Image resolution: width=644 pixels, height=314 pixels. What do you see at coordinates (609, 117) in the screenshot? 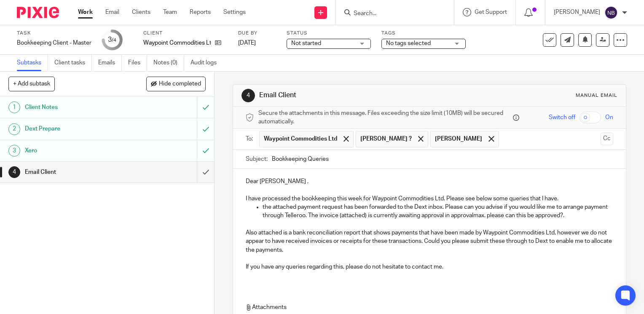
I see `span: On` at bounding box center [609, 117].